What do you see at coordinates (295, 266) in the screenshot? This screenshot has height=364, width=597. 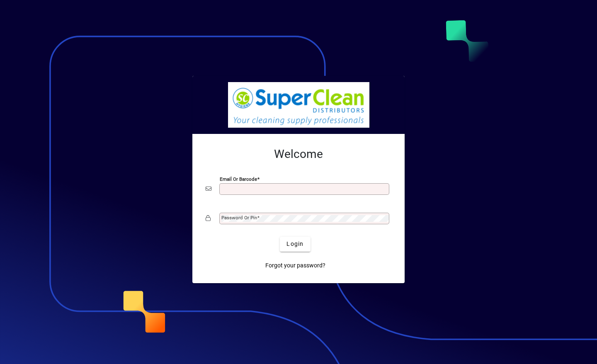 I see `a: Forgot your password?` at bounding box center [295, 266].